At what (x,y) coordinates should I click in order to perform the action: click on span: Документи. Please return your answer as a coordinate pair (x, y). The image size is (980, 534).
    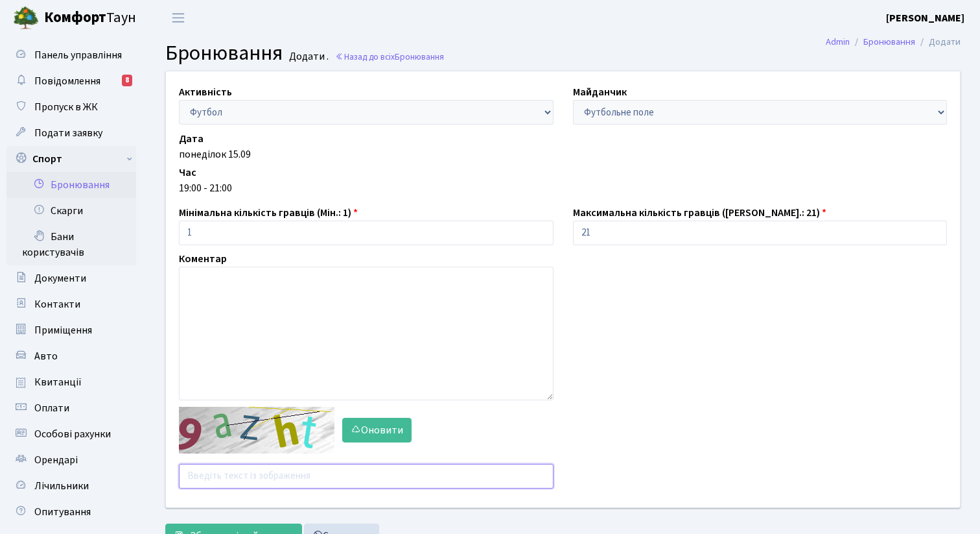
    Looking at the image, I should click on (60, 278).